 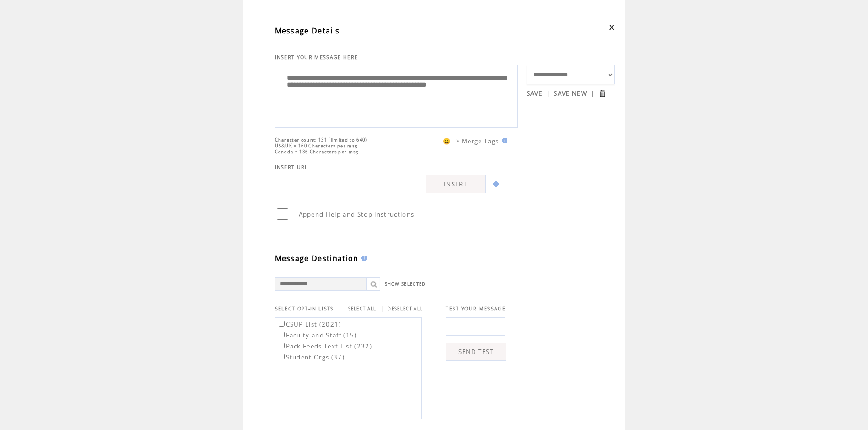 What do you see at coordinates (321, 140) in the screenshot?
I see `span: Character count: 131 (limited to 640)` at bounding box center [321, 140].